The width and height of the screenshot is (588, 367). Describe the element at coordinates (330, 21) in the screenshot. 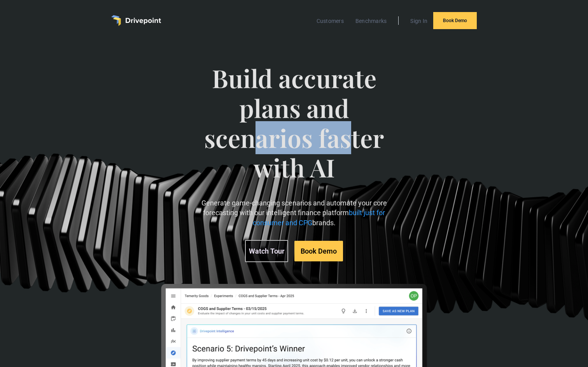

I see `a: Customers` at that location.